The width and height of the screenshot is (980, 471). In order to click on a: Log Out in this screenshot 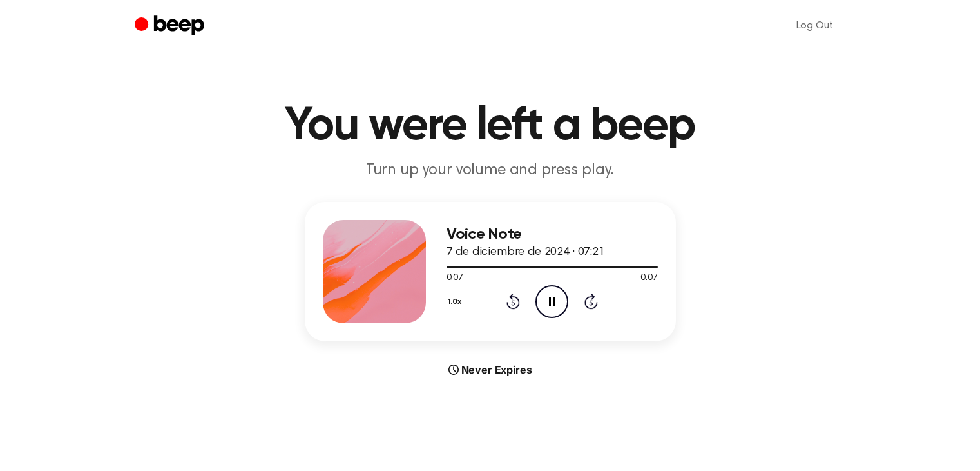, I will do `click(815, 26)`.